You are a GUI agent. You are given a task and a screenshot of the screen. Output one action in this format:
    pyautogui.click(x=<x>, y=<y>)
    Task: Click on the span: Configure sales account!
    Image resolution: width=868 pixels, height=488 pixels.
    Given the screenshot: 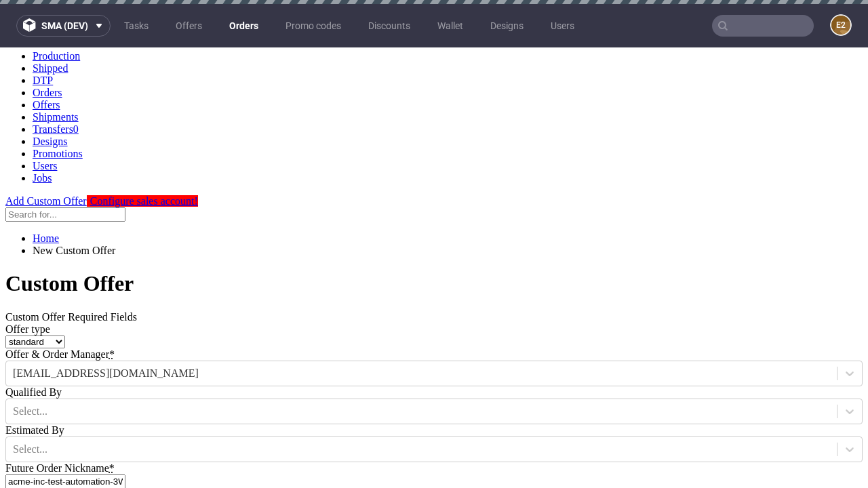 What is the action you would take?
    pyautogui.click(x=144, y=153)
    